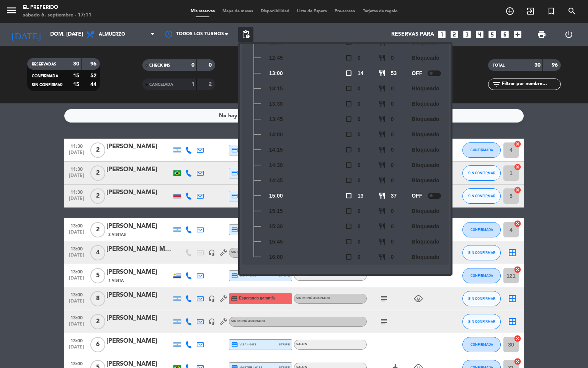 This screenshot has width=588, height=368. I want to click on i: power_settings_new, so click(569, 34).